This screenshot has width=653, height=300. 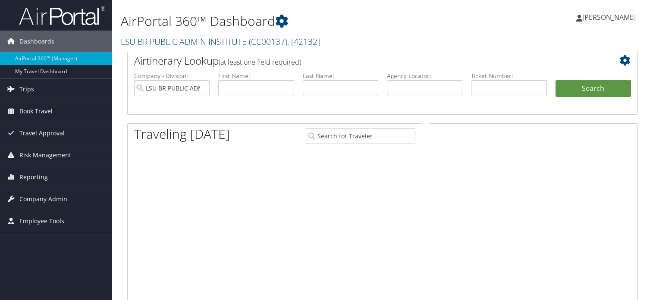 What do you see at coordinates (34, 177) in the screenshot?
I see `span: Reporting` at bounding box center [34, 177].